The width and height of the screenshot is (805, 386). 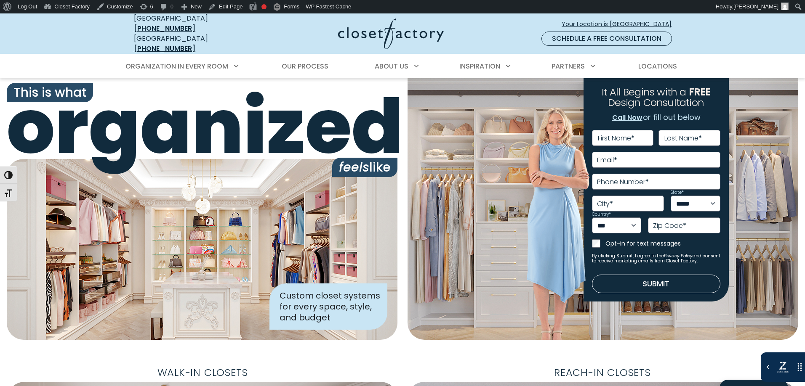 What do you see at coordinates (354, 167) in the screenshot?
I see `i: feels` at bounding box center [354, 167].